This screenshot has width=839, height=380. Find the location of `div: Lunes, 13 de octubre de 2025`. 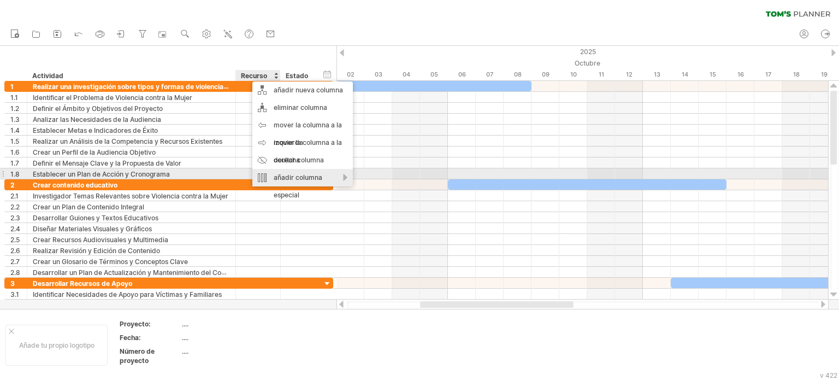

div: Lunes, 13 de octubre de 2025 is located at coordinates (656, 74).